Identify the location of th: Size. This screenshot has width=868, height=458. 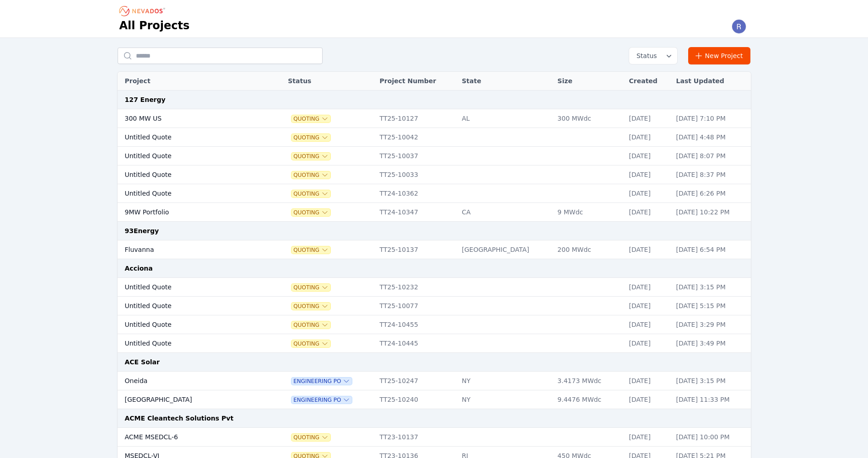
(589, 81).